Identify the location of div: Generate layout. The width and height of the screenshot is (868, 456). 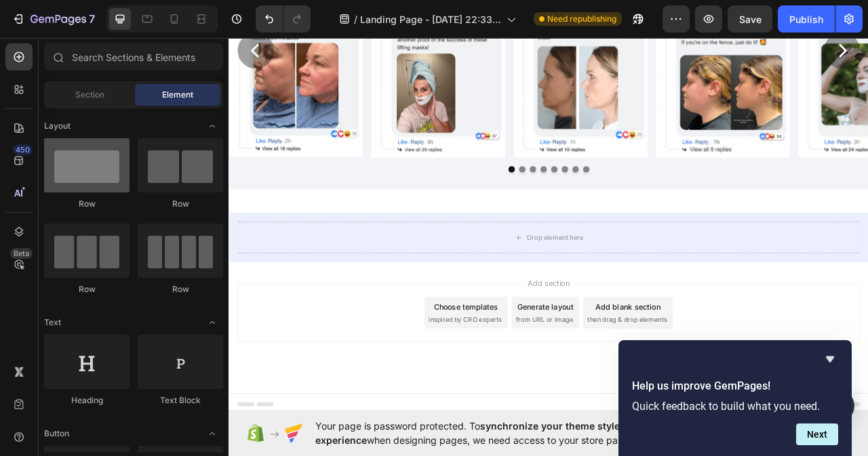
(403, 348).